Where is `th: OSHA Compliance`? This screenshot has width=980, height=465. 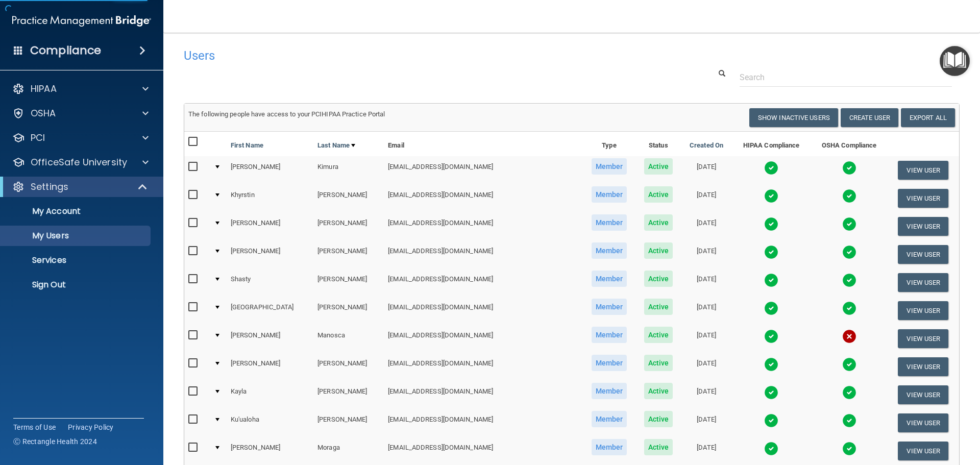 th: OSHA Compliance is located at coordinates (849, 144).